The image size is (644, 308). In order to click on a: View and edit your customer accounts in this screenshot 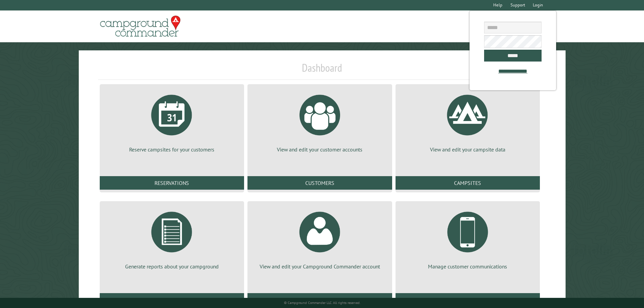, I will do `click(320, 121)`.